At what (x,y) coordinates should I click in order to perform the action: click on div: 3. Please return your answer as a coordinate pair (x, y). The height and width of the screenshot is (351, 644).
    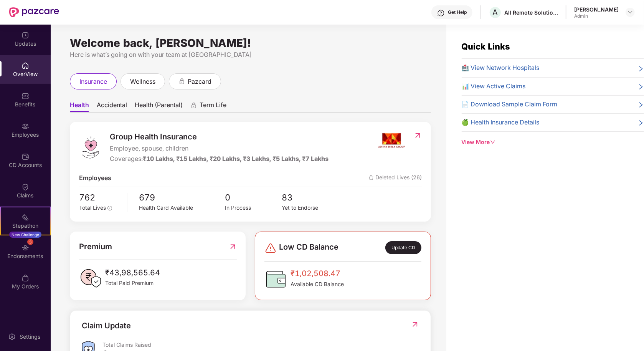
    Looking at the image, I should click on (30, 242).